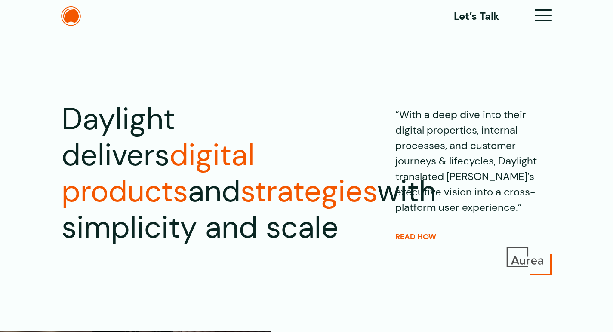 Image resolution: width=613 pixels, height=332 pixels. Describe the element at coordinates (476, 16) in the screenshot. I see `a: Let’s Talk` at that location.